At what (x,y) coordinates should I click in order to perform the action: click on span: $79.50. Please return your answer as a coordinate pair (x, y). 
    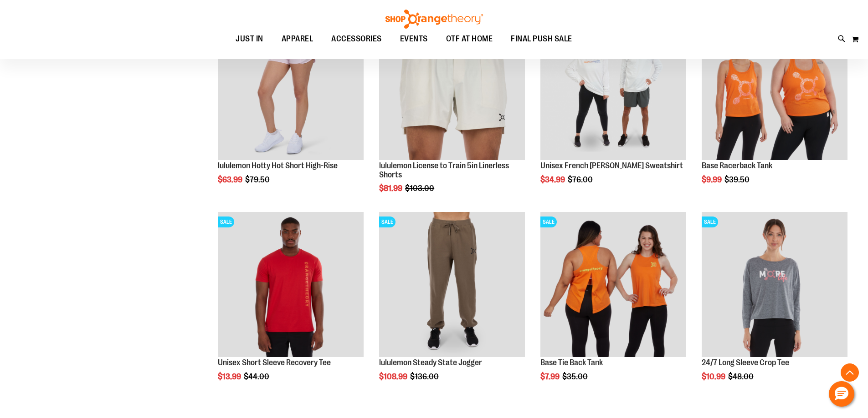
    Looking at the image, I should click on (258, 179).